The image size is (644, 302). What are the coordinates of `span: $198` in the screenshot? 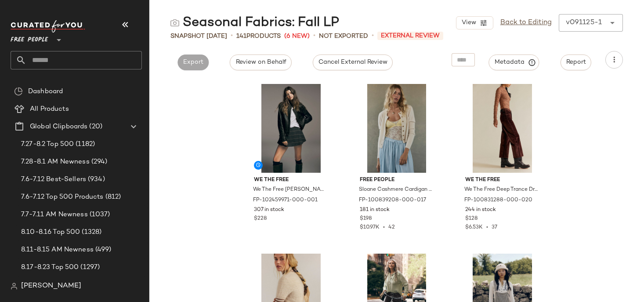 It's located at (366, 219).